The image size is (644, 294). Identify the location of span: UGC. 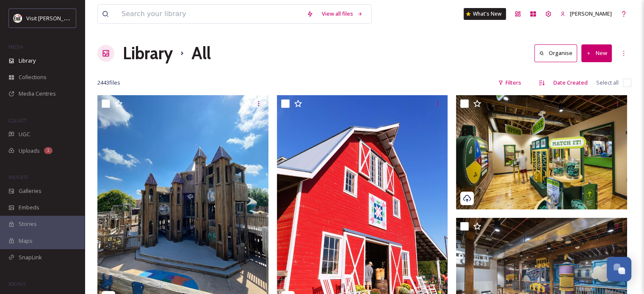
(24, 134).